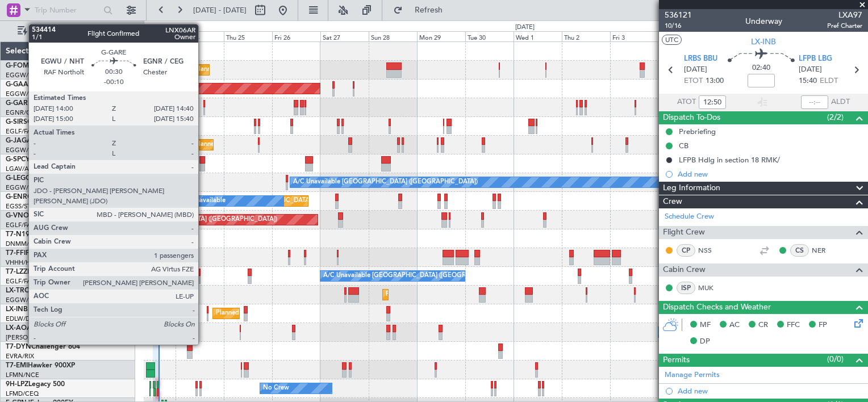 The image size is (868, 402). Describe the element at coordinates (44, 216) in the screenshot. I see `a: G-VNORChallenger 650` at that location.